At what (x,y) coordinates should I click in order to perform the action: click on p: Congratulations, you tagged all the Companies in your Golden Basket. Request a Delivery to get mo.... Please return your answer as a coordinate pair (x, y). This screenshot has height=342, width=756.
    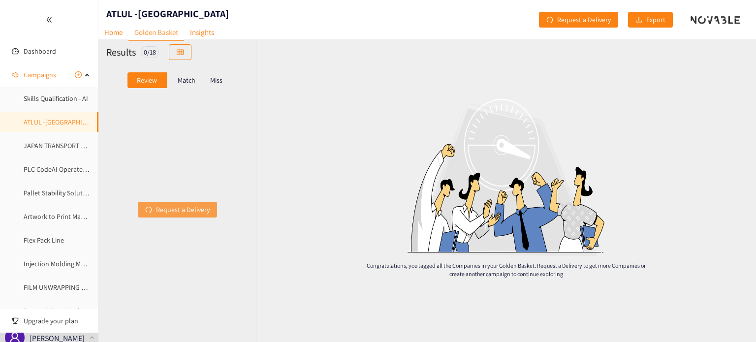
    Looking at the image, I should click on (506, 270).